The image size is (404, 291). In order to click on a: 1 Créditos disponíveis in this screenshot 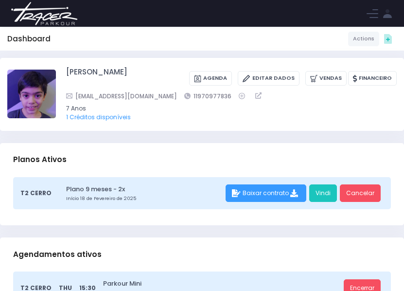, I will do `click(98, 117)`.